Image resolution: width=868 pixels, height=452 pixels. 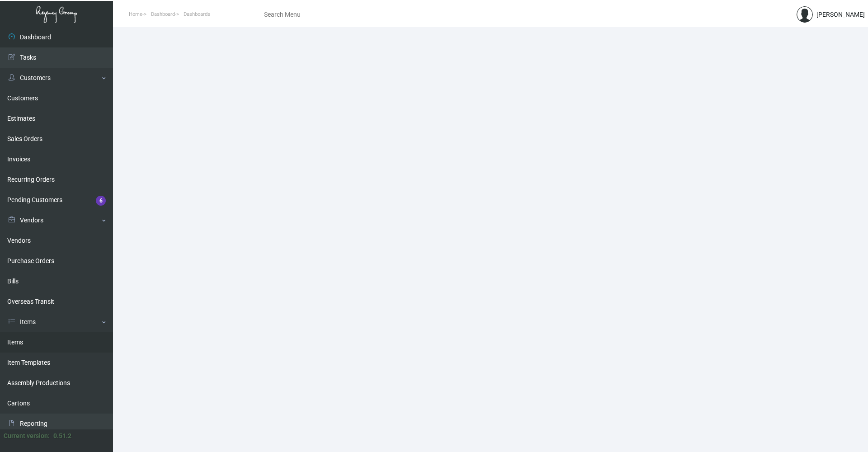 What do you see at coordinates (163, 14) in the screenshot?
I see `span: Dashboard` at bounding box center [163, 14].